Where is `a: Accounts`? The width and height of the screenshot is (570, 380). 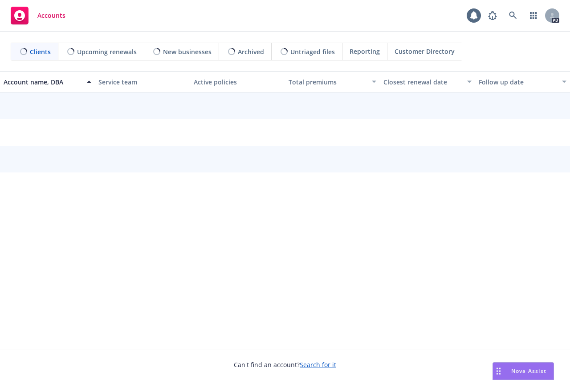
a: Accounts is located at coordinates (38, 16).